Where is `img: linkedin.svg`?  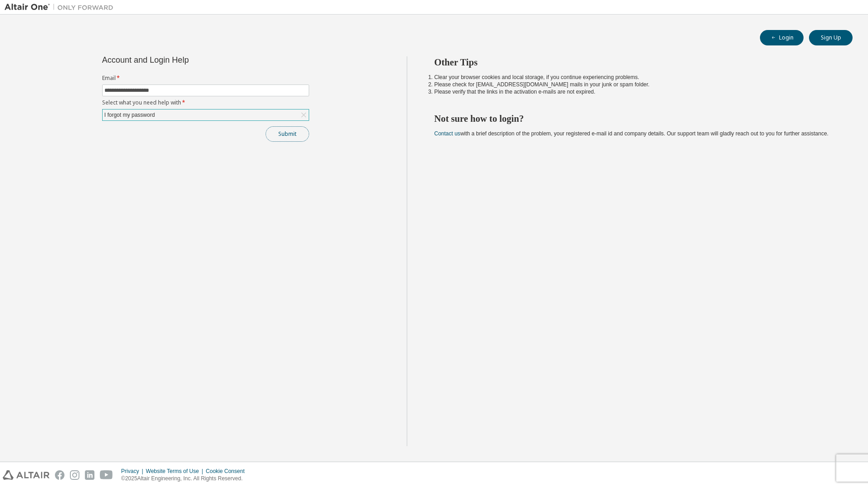 img: linkedin.svg is located at coordinates (89, 474).